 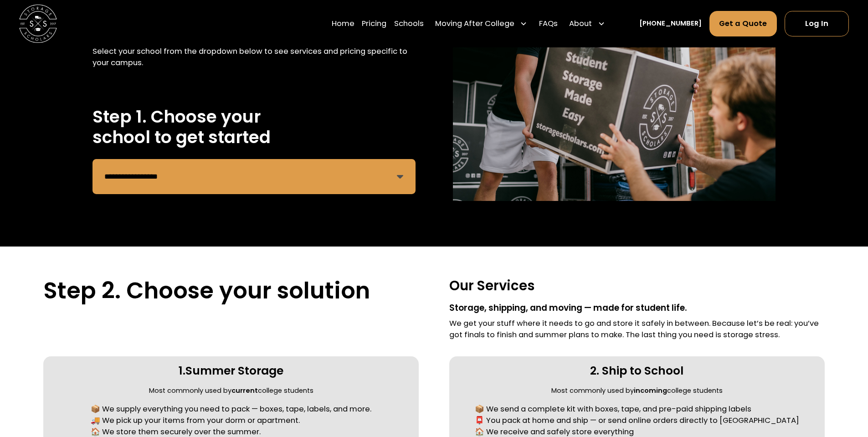 What do you see at coordinates (182, 371) in the screenshot?
I see `div: 1.` at bounding box center [182, 371].